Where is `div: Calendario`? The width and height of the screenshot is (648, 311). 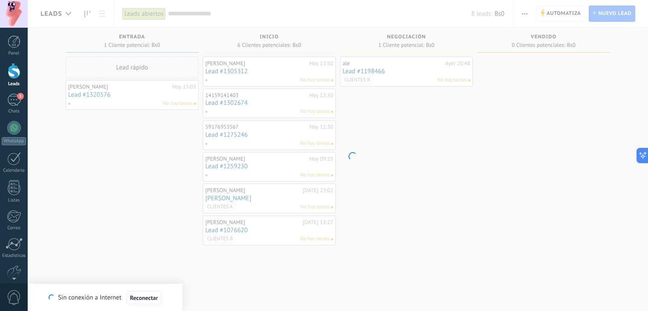 div: Calendario is located at coordinates (14, 170).